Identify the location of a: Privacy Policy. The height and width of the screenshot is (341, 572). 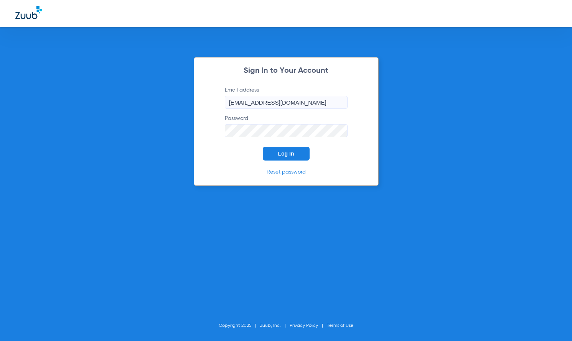
(304, 326).